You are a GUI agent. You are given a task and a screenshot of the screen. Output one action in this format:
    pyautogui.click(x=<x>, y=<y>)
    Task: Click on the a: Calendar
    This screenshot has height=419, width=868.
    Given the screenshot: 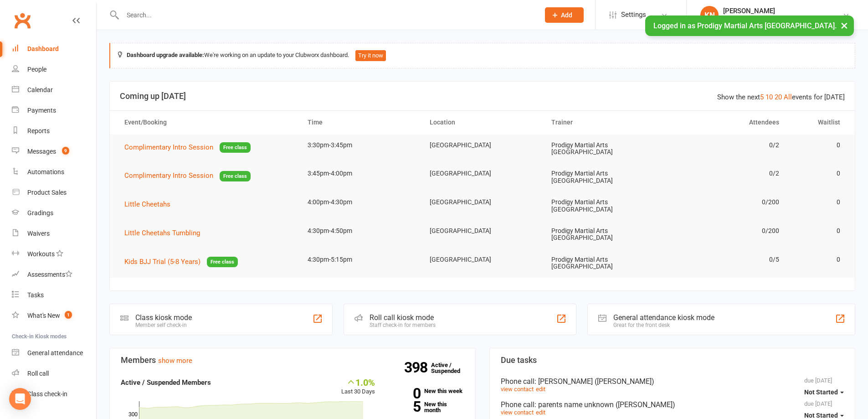 What is the action you would take?
    pyautogui.click(x=54, y=90)
    